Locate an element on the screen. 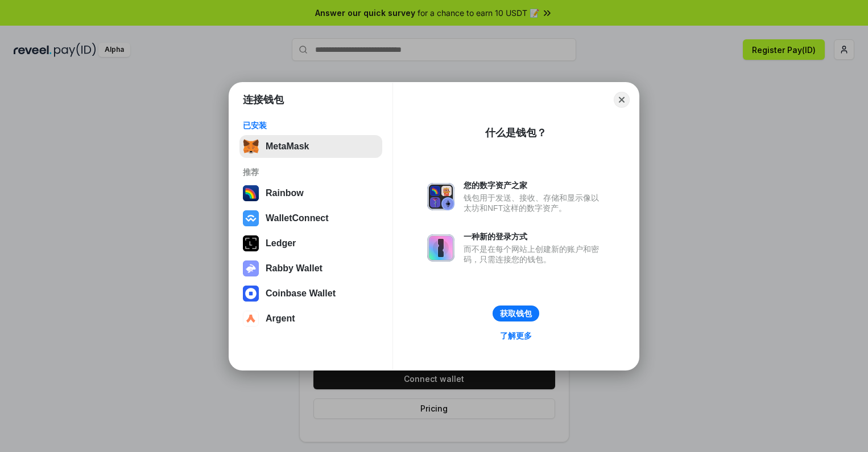 The height and width of the screenshot is (452, 868). button: Ledger is located at coordinates (310, 244).